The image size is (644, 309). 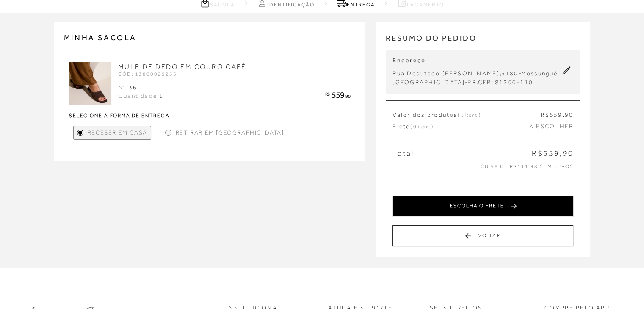 I want to click on span: CEP:, so click(x=486, y=82).